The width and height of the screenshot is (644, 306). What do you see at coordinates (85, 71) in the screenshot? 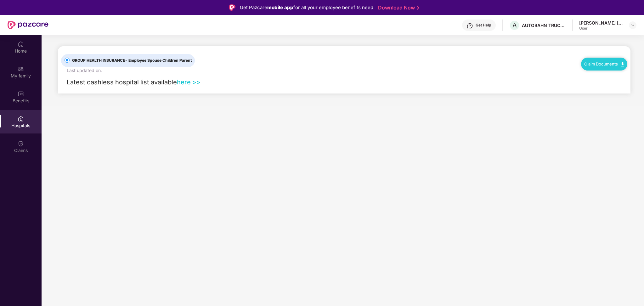
I see `div: Last updated on .` at bounding box center [85, 71].